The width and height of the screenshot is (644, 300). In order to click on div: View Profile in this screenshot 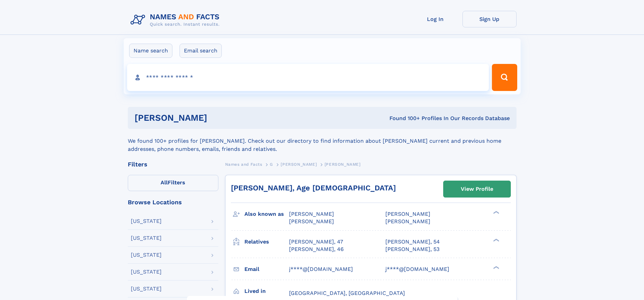, I will do `click(477, 189)`.